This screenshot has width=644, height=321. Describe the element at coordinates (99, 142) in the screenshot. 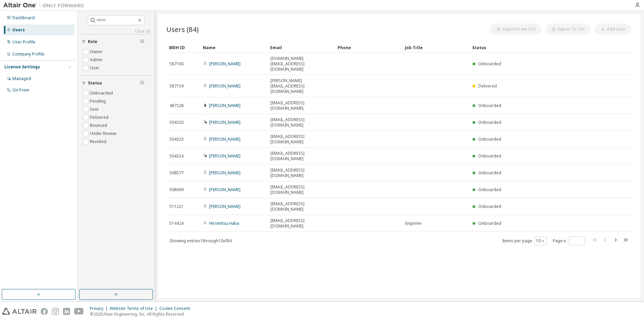

I see `label: Revoked` at that location.